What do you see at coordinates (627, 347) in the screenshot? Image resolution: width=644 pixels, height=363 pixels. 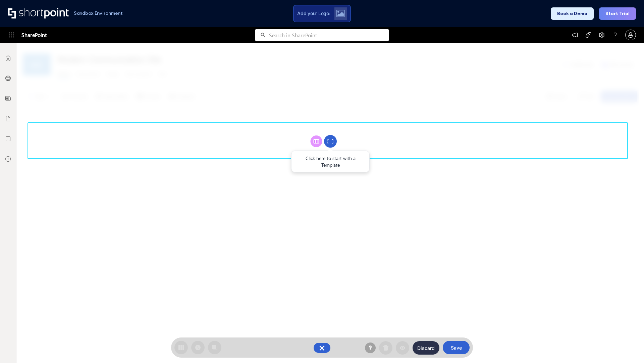 I see `div: Chat Widget` at bounding box center [627, 347].